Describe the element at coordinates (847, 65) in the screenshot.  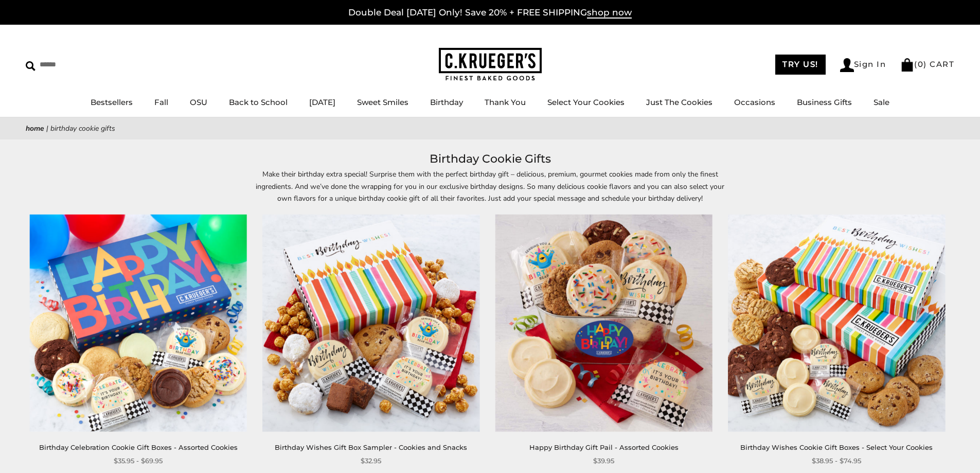
I see `img: Account` at that location.